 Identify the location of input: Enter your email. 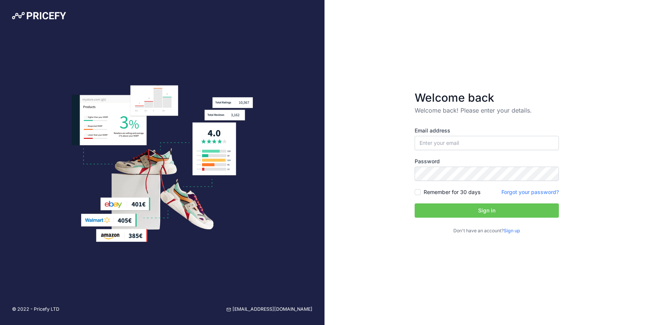
(486, 143).